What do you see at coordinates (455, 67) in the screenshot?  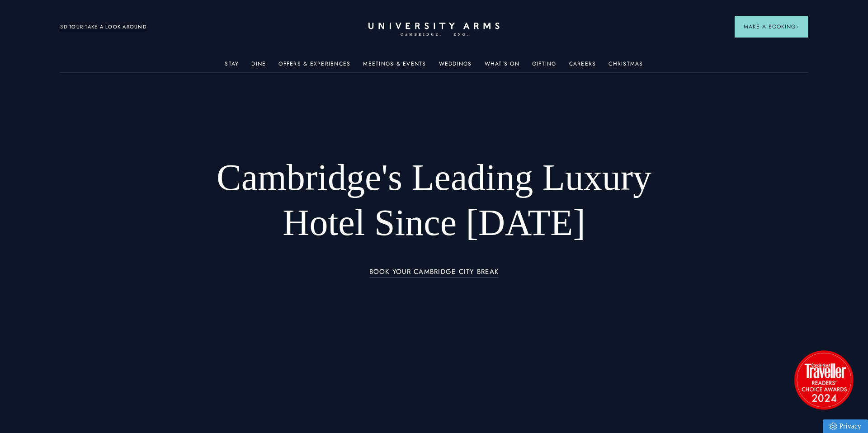 I see `a: Weddings` at bounding box center [455, 67].